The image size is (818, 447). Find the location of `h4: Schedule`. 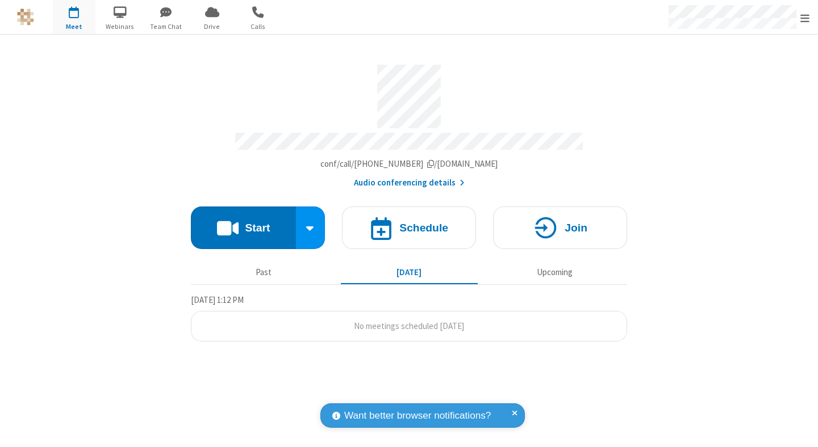

h4: Schedule is located at coordinates (424, 228).